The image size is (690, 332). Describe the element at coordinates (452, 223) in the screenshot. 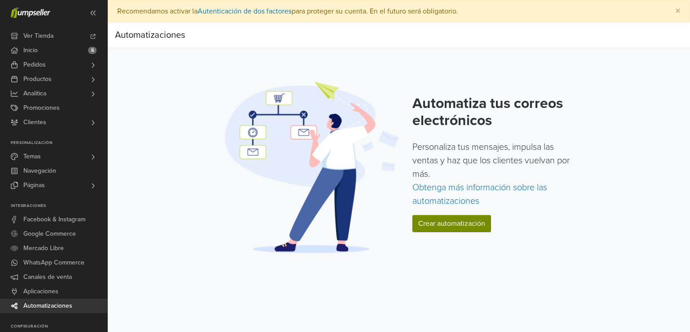

I see `a: Crear automatización` at that location.